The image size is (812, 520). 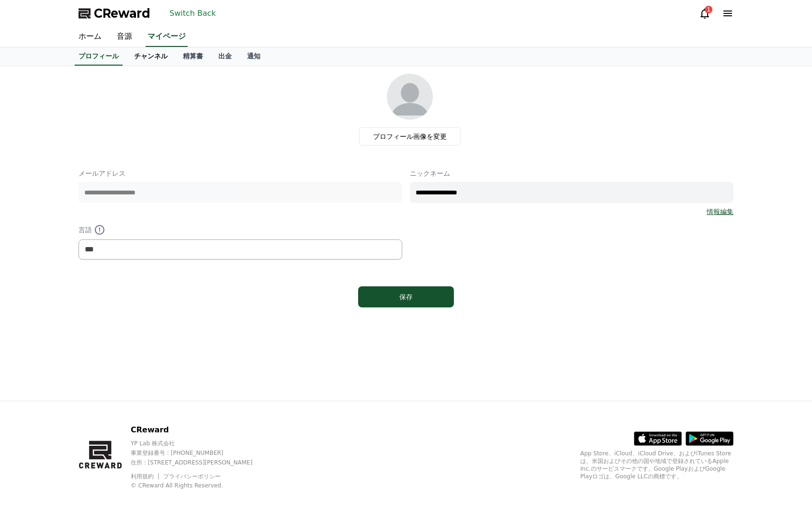 I want to click on p: © CReward All Rights Reserved., so click(x=200, y=486).